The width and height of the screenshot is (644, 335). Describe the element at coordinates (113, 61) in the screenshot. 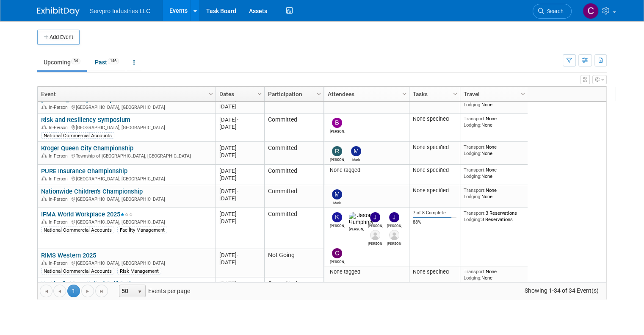

I see `span: 146` at that location.